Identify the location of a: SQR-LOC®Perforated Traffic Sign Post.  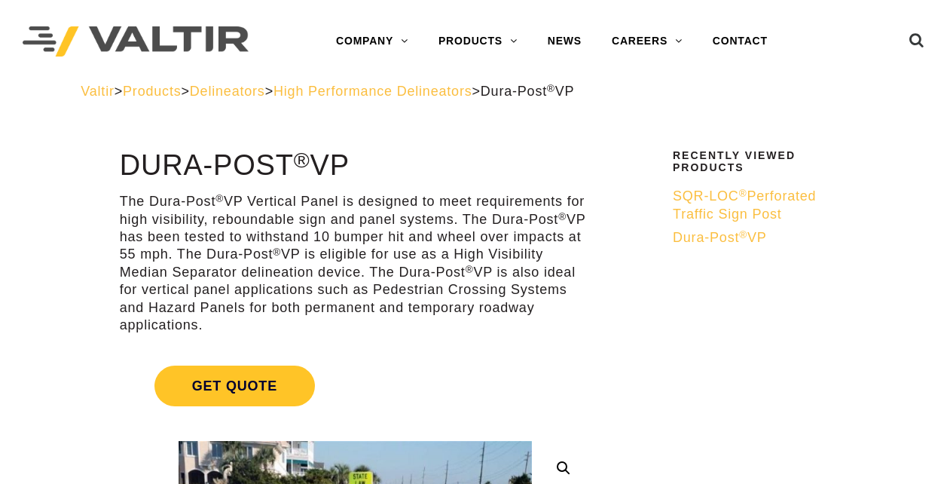
(765, 205).